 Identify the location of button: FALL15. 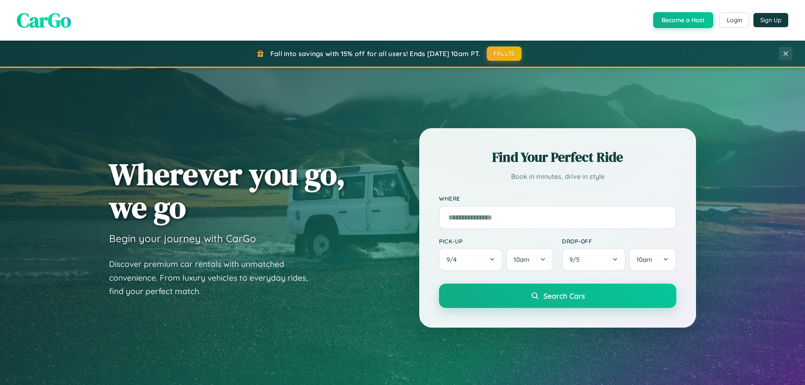
(505, 54).